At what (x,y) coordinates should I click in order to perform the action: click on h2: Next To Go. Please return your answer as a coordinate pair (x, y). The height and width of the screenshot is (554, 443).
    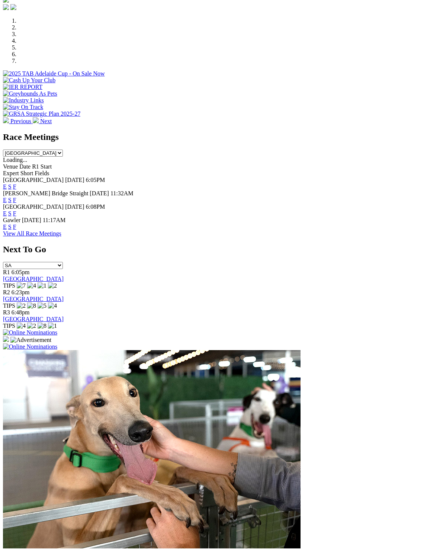
    Looking at the image, I should click on (221, 249).